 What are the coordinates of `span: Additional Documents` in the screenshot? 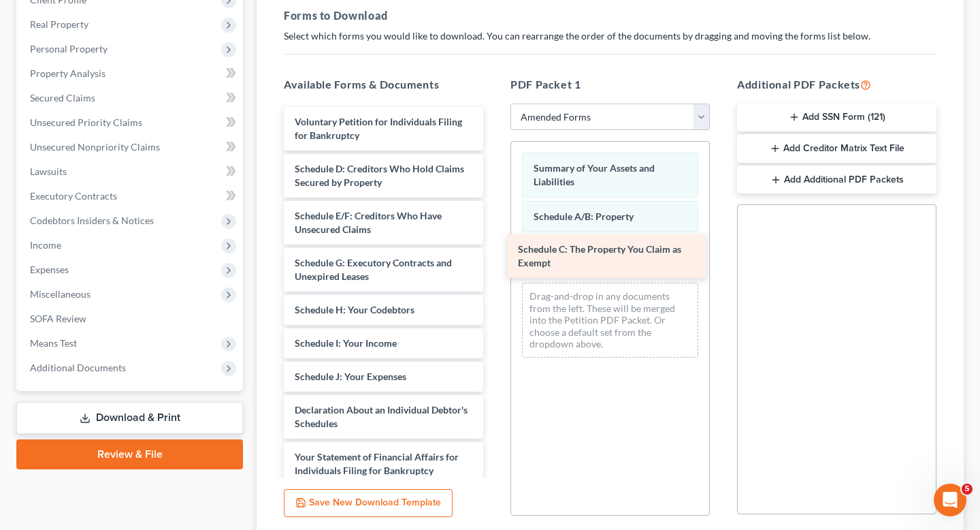 It's located at (77, 367).